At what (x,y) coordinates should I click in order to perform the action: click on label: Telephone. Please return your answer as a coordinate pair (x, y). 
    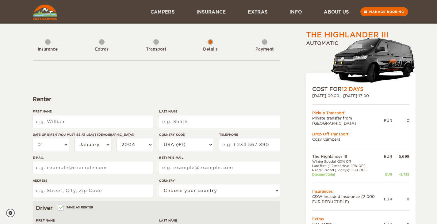
    Looking at the image, I should click on (249, 135).